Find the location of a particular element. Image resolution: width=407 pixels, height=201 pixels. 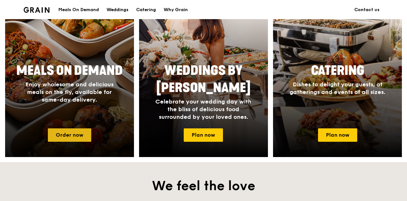

div: Catering is located at coordinates (146, 10).